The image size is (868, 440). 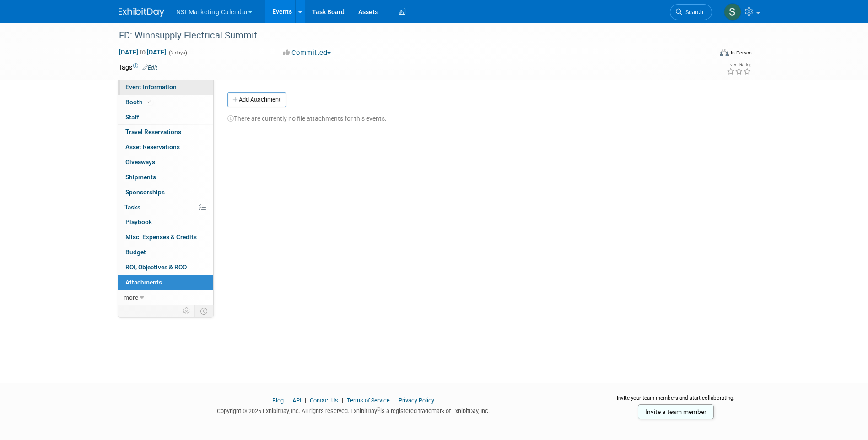 What do you see at coordinates (161, 237) in the screenshot?
I see `span: Misc. Expenses & Credits` at bounding box center [161, 237].